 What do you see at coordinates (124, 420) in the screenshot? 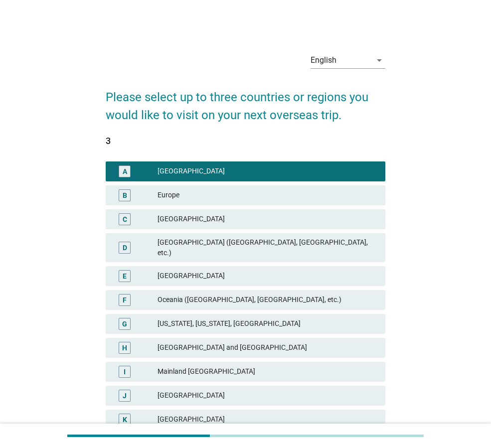
I see `div: K` at bounding box center [124, 420].